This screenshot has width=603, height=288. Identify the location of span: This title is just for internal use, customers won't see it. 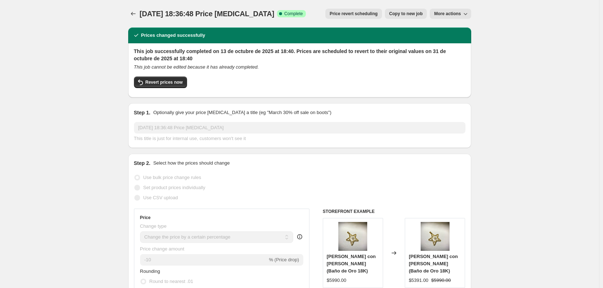
(190, 138).